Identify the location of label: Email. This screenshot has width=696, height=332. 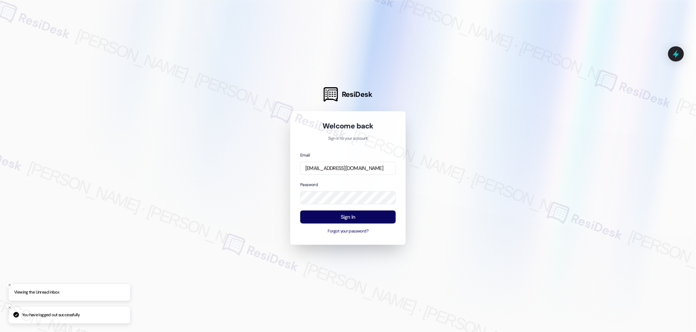
(305, 155).